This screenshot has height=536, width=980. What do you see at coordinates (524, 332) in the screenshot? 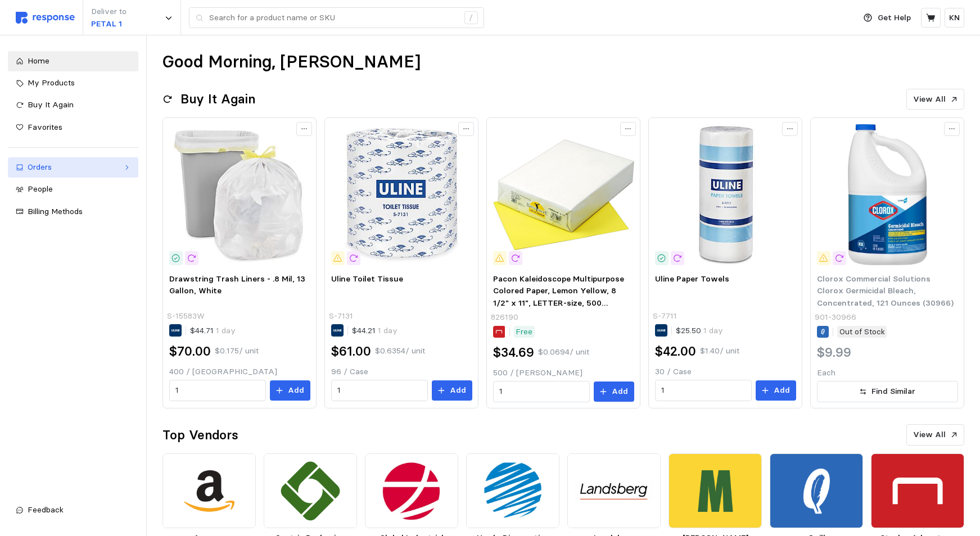
I see `p: Free` at bounding box center [524, 332].